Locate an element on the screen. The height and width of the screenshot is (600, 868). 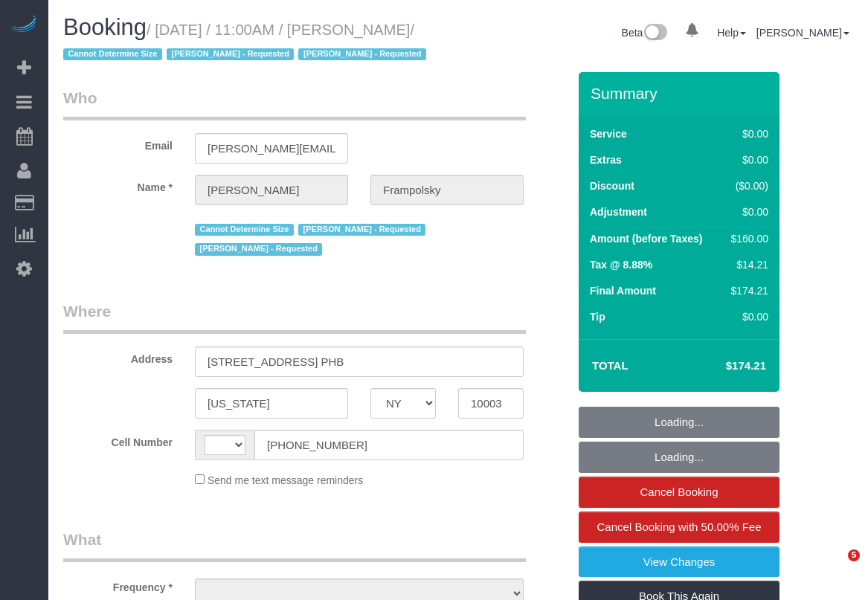
div: $160.00 is located at coordinates (746, 239).